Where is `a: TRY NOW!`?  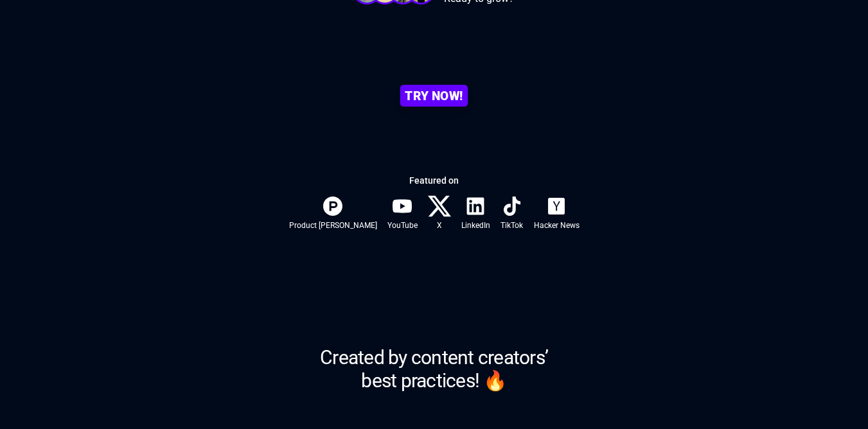 a: TRY NOW! is located at coordinates (434, 96).